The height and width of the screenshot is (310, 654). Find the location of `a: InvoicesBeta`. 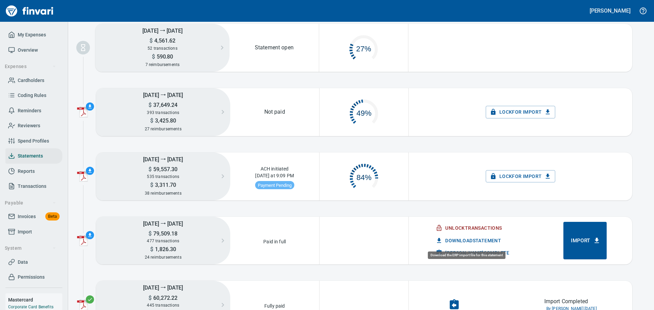

a: InvoicesBeta is located at coordinates (34, 217).